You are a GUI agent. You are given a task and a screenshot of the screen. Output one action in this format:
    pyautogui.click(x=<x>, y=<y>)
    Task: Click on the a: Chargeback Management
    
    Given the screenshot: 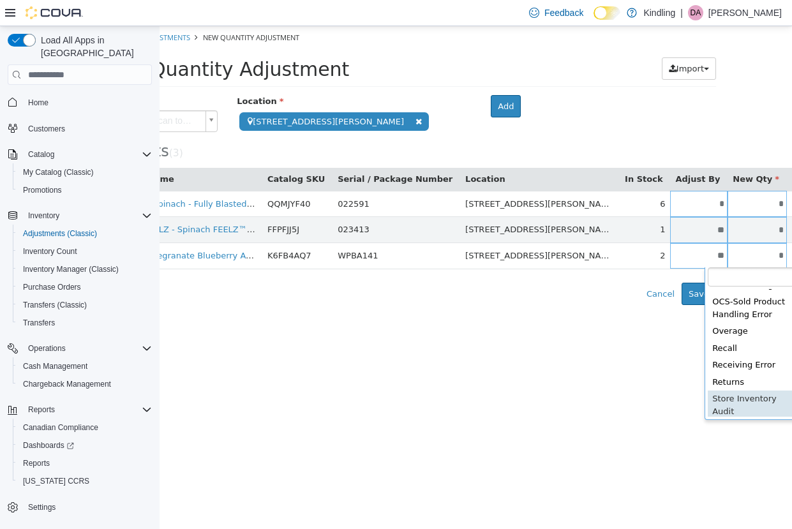 What is the action you would take?
    pyautogui.click(x=67, y=384)
    